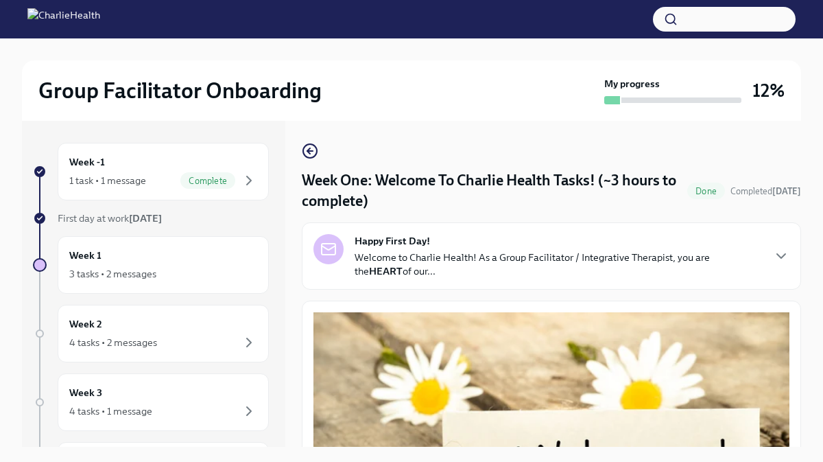 The width and height of the screenshot is (823, 462). What do you see at coordinates (558, 264) in the screenshot?
I see `p: Welcome to Charlie Health! As a Group Facilitator / Integrative Therapist, you are the of our...` at bounding box center [558, 264].